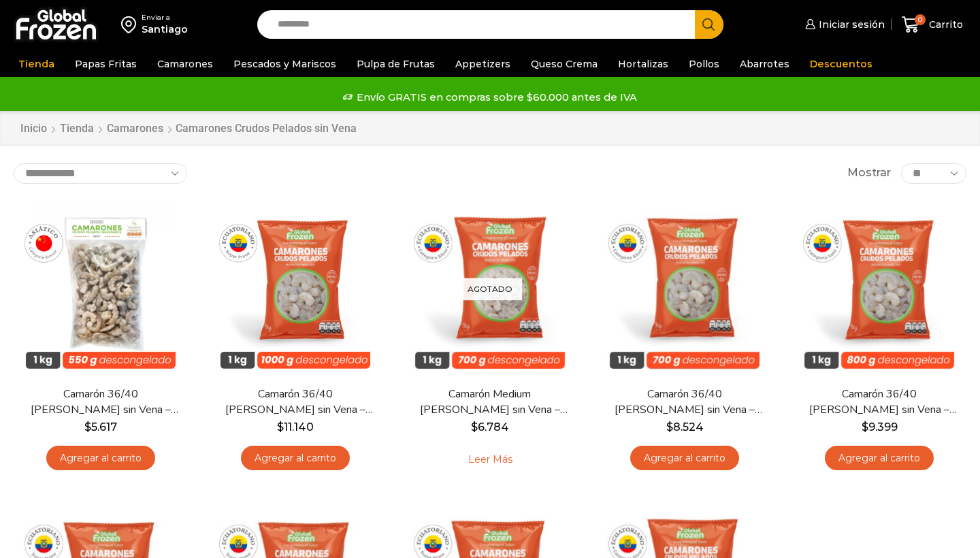 This screenshot has width=980, height=558. I want to click on a: Pescados y Mariscos, so click(285, 64).